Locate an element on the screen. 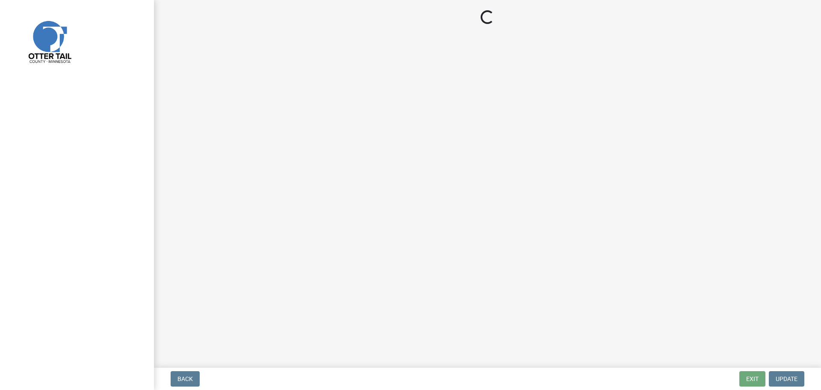 This screenshot has height=390, width=821. button: Update is located at coordinates (787, 379).